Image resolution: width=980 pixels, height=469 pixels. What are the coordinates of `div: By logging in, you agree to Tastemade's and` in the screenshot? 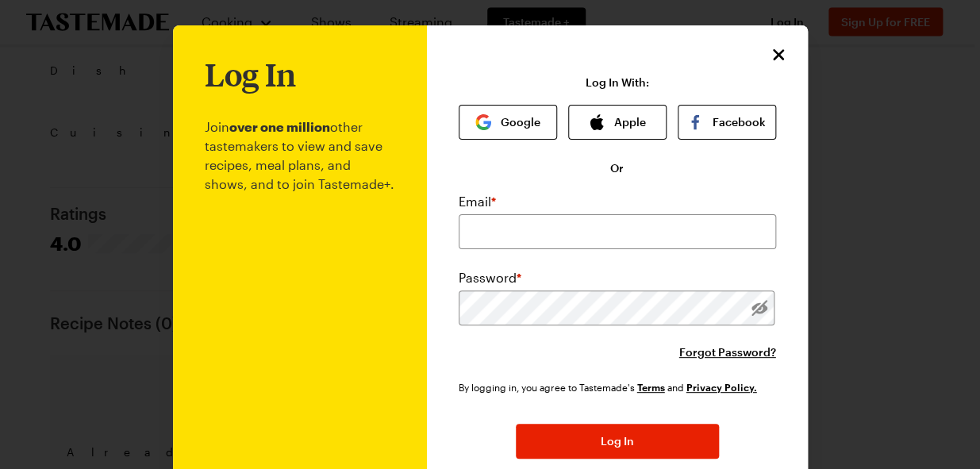 It's located at (611, 387).